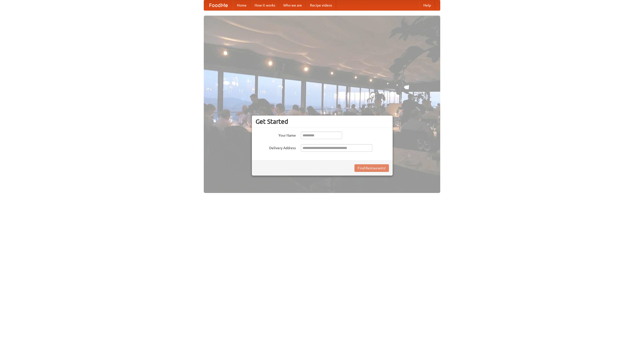  Describe the element at coordinates (276, 147) in the screenshot. I see `label: Delivery Address` at that location.